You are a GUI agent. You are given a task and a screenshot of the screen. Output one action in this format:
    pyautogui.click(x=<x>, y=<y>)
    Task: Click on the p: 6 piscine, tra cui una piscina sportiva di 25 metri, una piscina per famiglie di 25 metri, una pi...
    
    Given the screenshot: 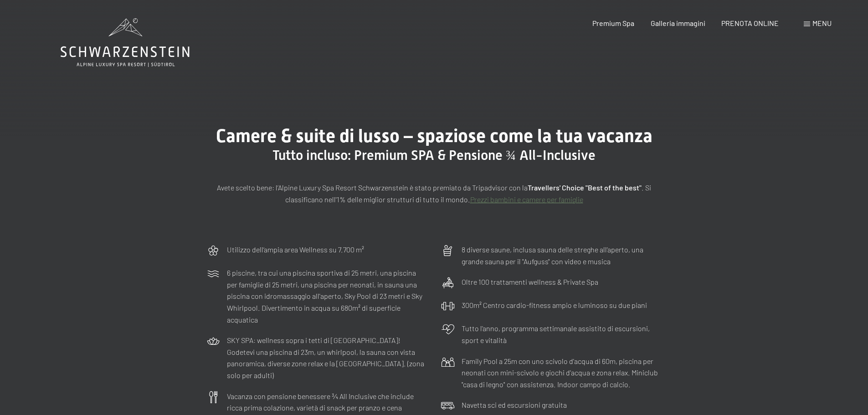 What is the action you would take?
    pyautogui.click(x=327, y=297)
    